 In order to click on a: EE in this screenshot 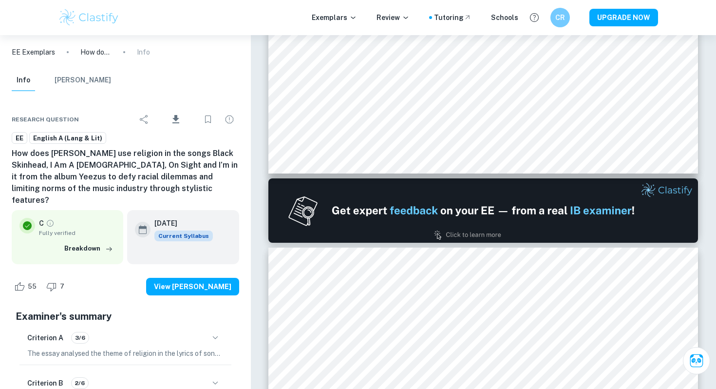, I will do `click(19, 138)`.